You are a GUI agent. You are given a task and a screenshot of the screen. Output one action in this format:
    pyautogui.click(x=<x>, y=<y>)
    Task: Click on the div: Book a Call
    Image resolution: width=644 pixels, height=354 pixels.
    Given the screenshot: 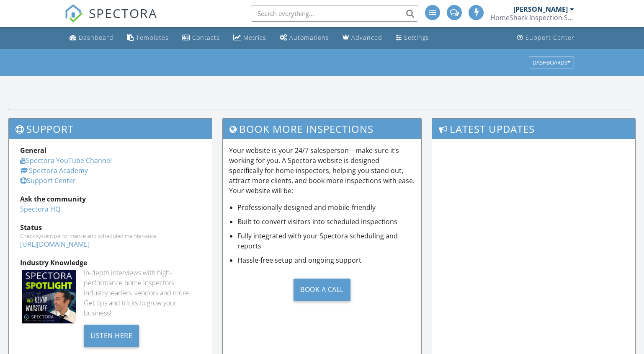 What is the action you would take?
    pyautogui.click(x=322, y=290)
    